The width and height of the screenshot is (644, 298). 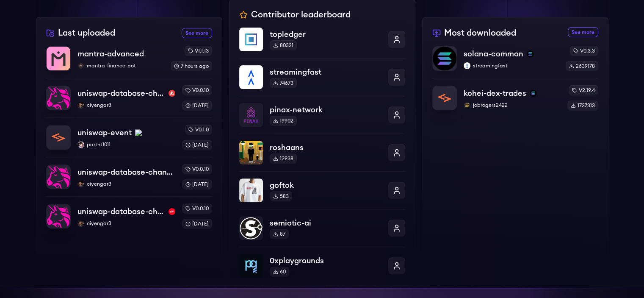 I want to click on div: v1.1.13, so click(x=198, y=51).